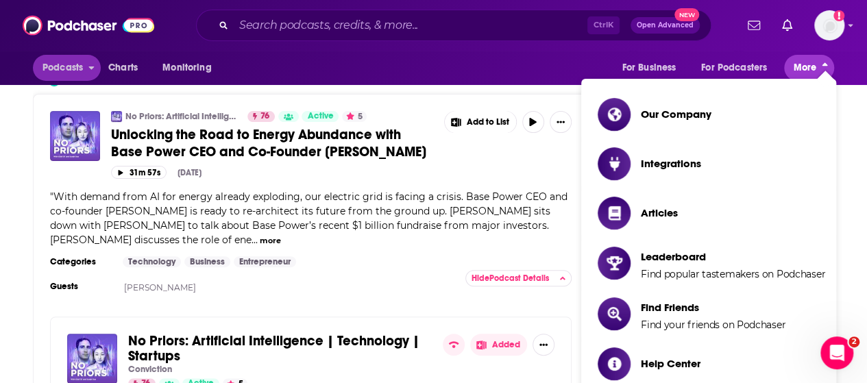  Describe the element at coordinates (454, 25) in the screenshot. I see `div: Search podcasts, credits, & more...` at that location.